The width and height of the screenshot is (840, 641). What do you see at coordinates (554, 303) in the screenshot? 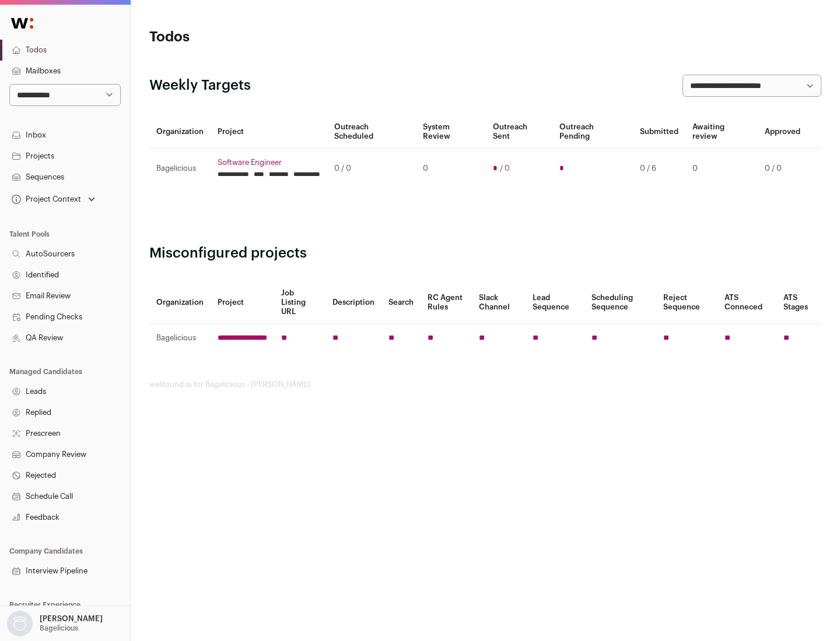
I see `th: Lead Sequence` at bounding box center [554, 303].